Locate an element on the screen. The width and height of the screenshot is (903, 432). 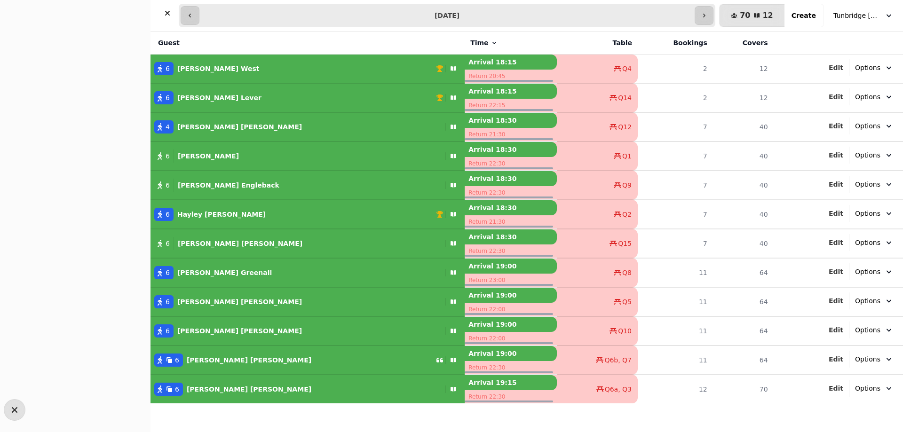
button: 7012 is located at coordinates (752, 16).